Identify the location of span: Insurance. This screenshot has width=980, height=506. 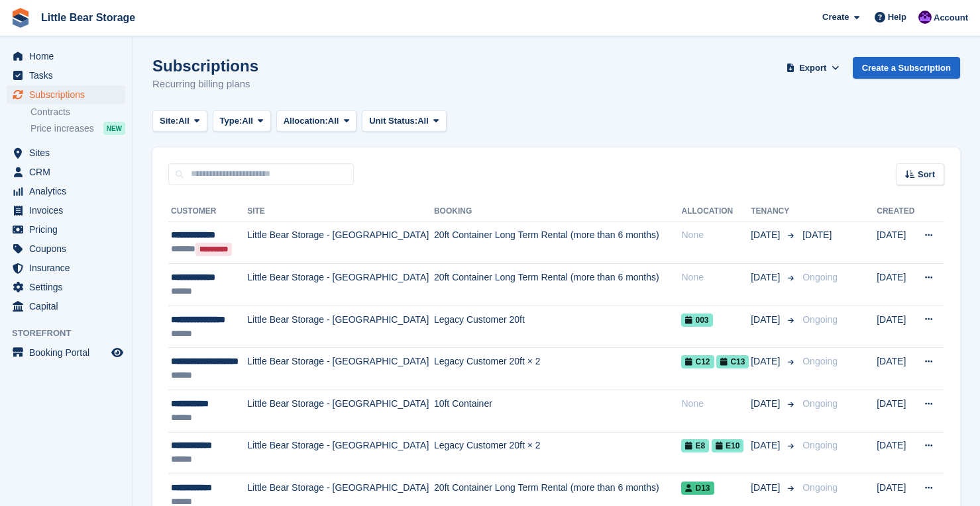
(69, 268).